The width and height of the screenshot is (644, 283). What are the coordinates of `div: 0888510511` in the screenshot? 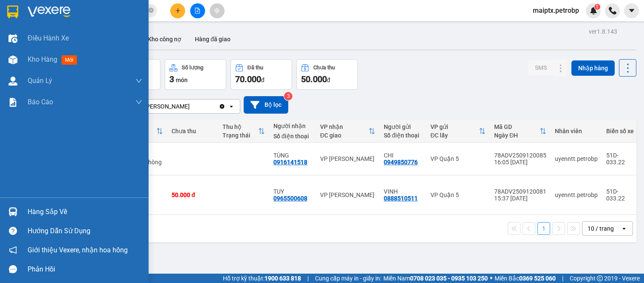 It's located at (401, 198).